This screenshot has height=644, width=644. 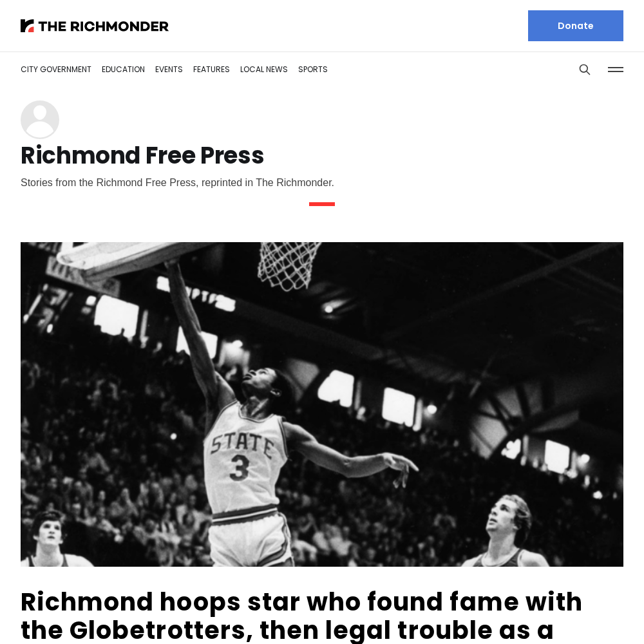 What do you see at coordinates (123, 69) in the screenshot?
I see `a: Education` at bounding box center [123, 69].